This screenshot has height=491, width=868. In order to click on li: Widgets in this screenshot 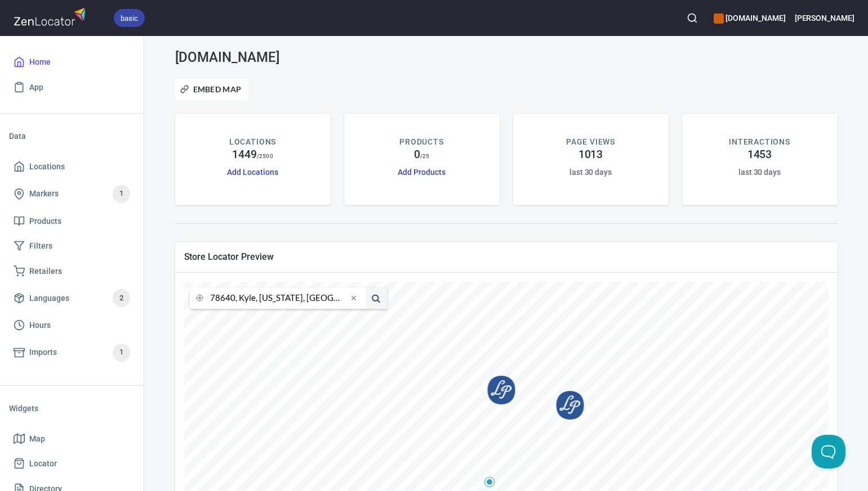, I will do `click(72, 409)`.